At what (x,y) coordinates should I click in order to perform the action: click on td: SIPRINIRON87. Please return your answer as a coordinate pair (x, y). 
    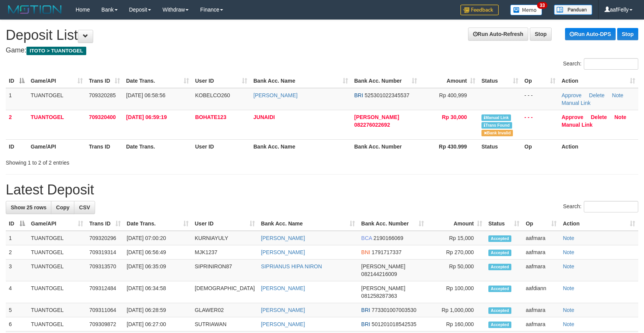
    Looking at the image, I should click on (225, 270).